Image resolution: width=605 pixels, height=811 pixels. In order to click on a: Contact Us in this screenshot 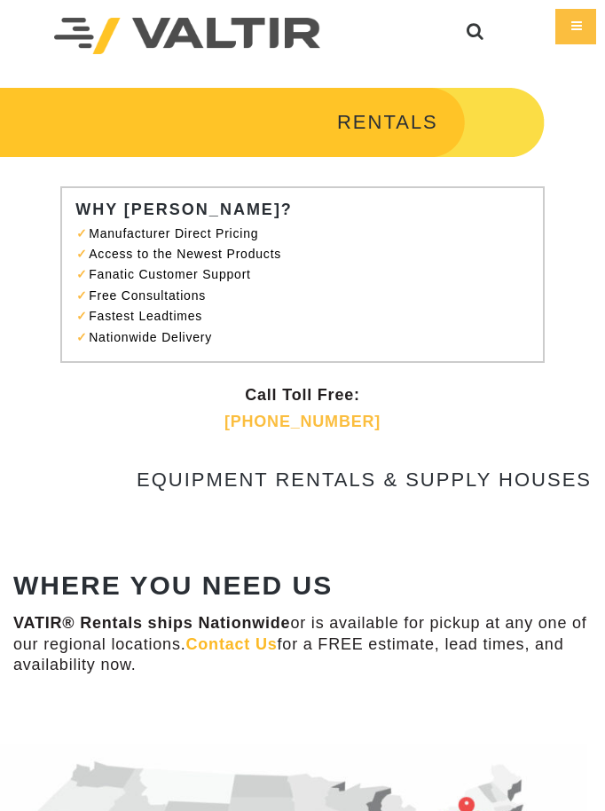, I will do `click(232, 644)`.